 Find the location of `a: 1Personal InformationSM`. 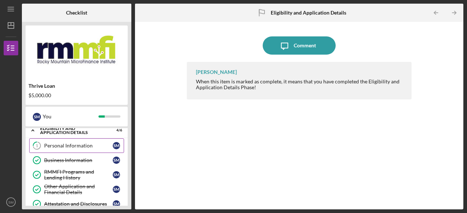

a: 1Personal InformationSM is located at coordinates (77, 146).